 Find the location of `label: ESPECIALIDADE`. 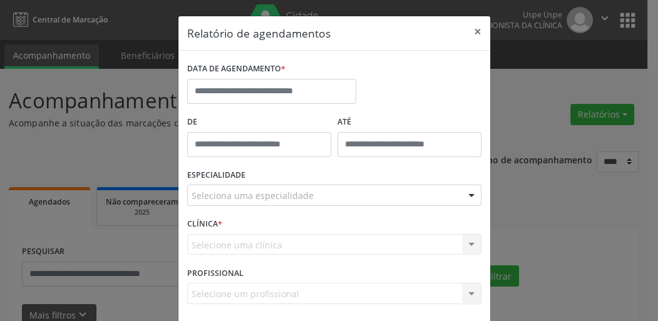

label: ESPECIALIDADE is located at coordinates (216, 175).